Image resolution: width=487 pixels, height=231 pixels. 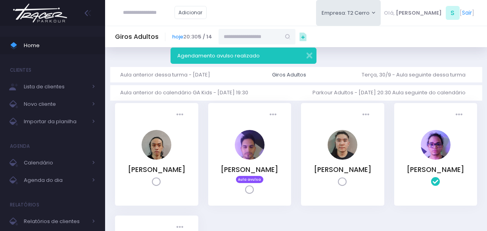 What do you see at coordinates (250, 180) in the screenshot?
I see `span: Aula avulsa` at bounding box center [250, 180].